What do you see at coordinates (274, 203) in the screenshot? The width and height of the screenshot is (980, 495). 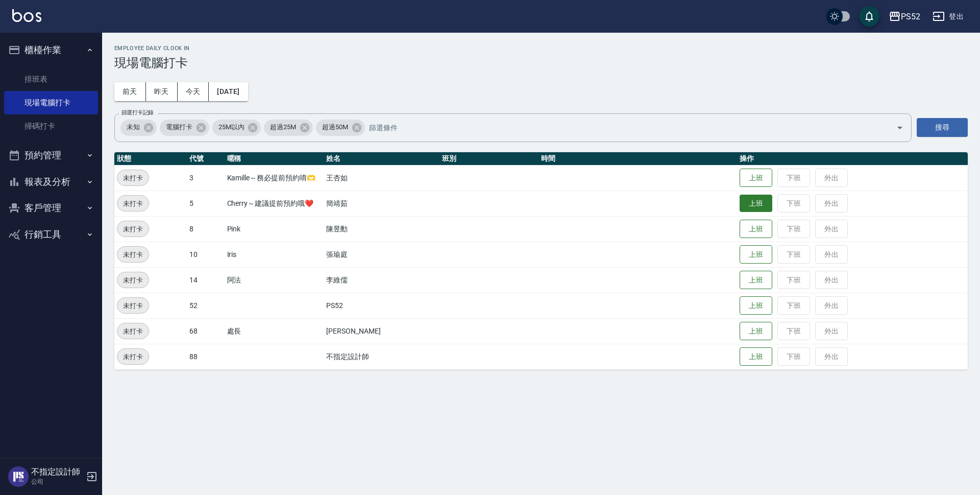 I see `td: Cherry～建議提前預約哦❤️` at bounding box center [274, 203].